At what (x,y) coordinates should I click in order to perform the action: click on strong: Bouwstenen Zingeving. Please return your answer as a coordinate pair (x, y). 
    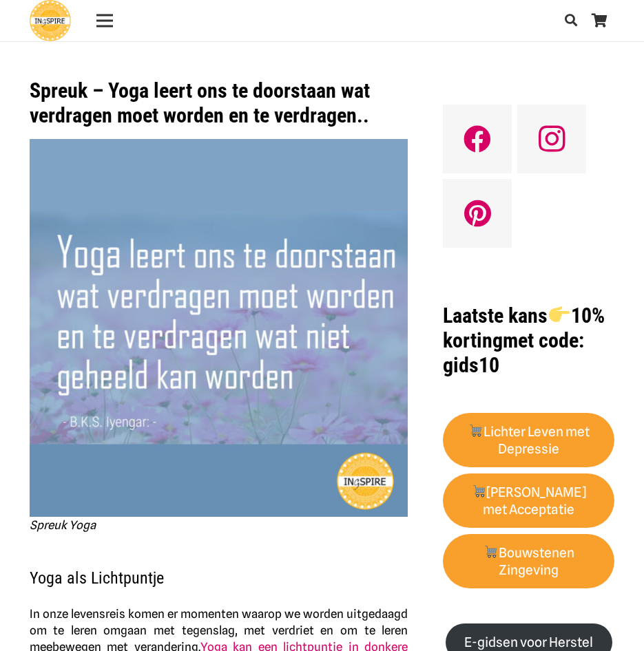
    Looking at the image, I should click on (529, 562).